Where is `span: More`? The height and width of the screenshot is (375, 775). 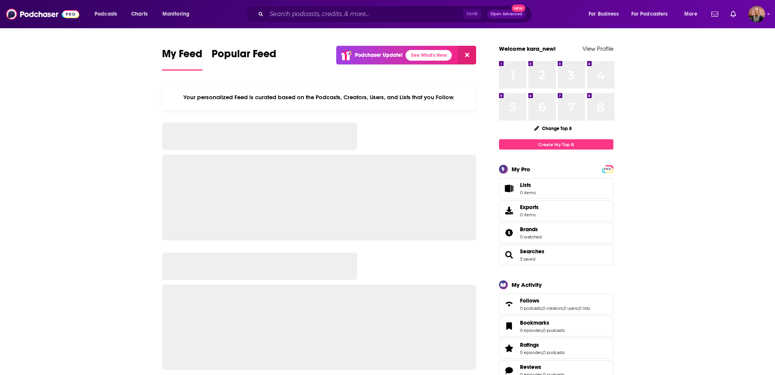
span: More is located at coordinates (691, 14).